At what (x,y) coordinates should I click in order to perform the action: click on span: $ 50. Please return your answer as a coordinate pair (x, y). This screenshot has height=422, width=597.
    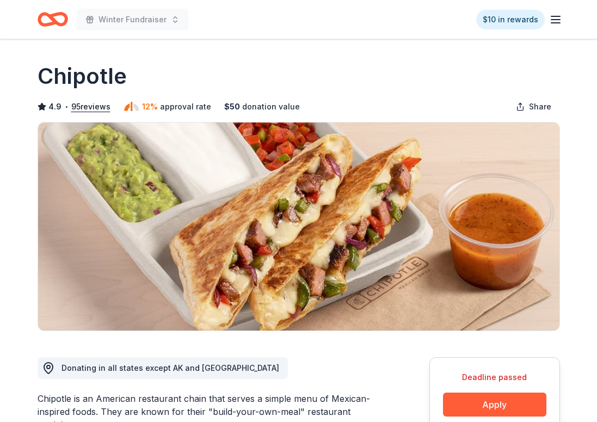
    Looking at the image, I should click on (232, 107).